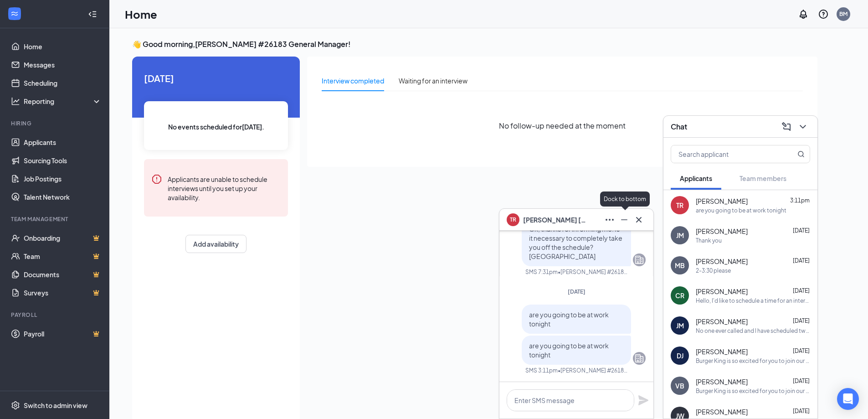 This screenshot has width=868, height=419. Describe the element at coordinates (625, 199) in the screenshot. I see `div: Dock to bottom` at that location.